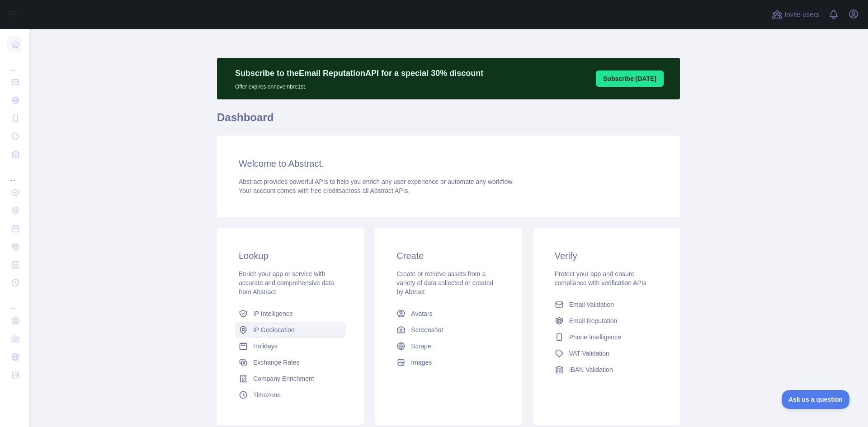 The height and width of the screenshot is (427, 868). Describe the element at coordinates (359, 85) in the screenshot. I see `p: Offer expires on novembre 1st.` at that location.